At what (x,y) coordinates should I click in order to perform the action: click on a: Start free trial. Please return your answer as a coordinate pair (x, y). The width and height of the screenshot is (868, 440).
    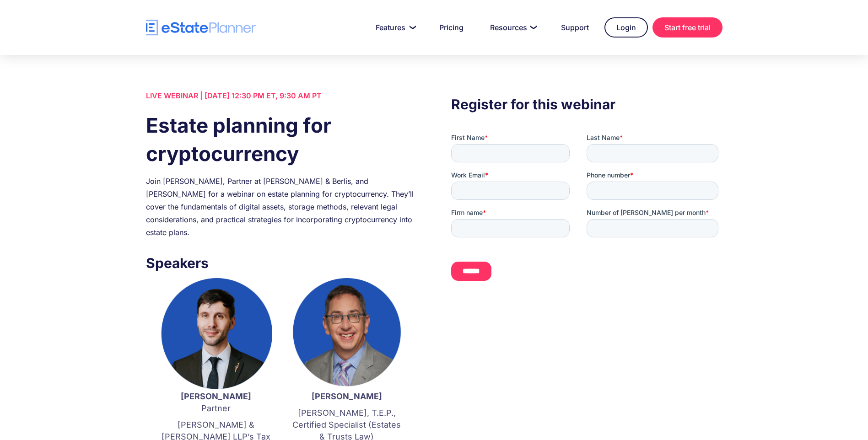
    Looking at the image, I should click on (687, 27).